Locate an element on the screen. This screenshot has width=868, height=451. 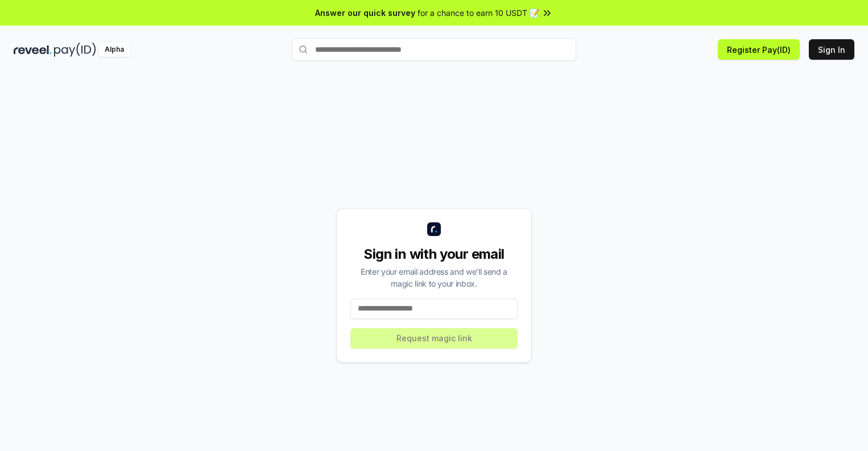
div: Enter your email address and we’ll send a magic link to your inbox. is located at coordinates (434, 277).